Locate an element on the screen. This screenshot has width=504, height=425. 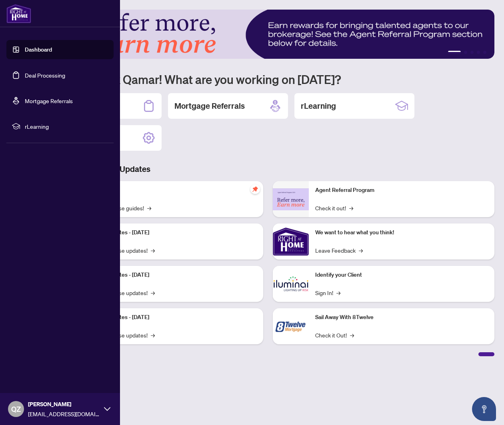
button: Open asap is located at coordinates (484, 409).